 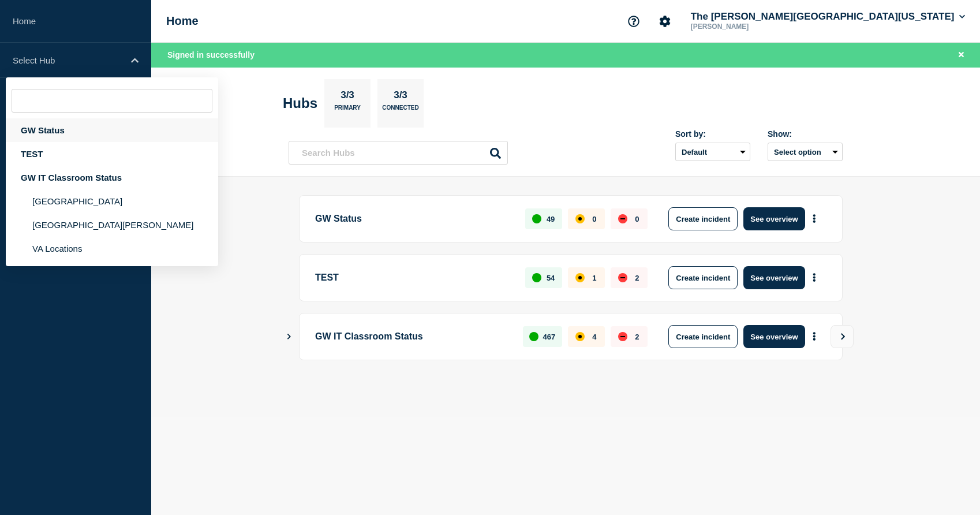 What do you see at coordinates (961, 55) in the screenshot?
I see `button: Close banner` at bounding box center [961, 55].